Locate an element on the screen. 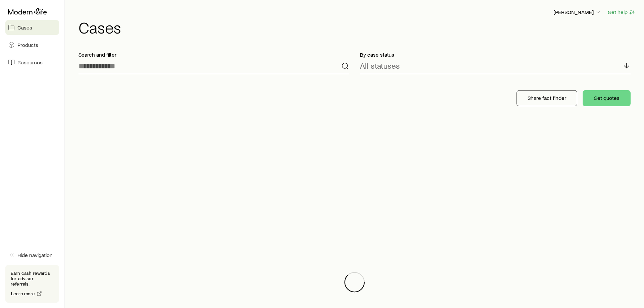 The image size is (644, 308). h1: Cases is located at coordinates (357, 27).